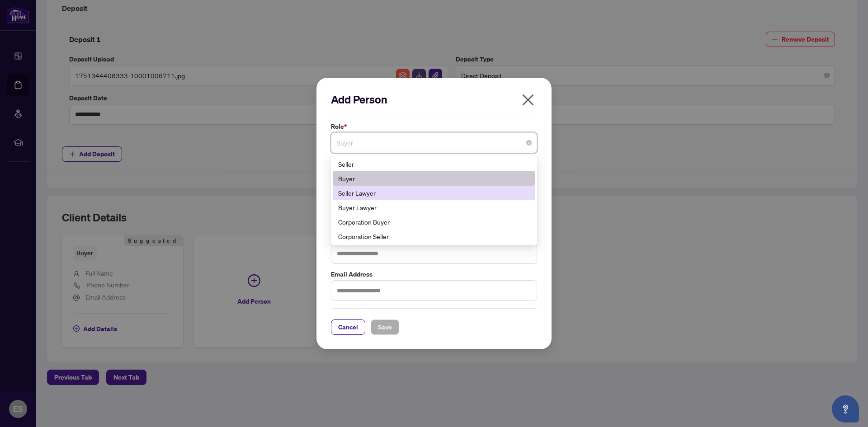 The image size is (868, 427). What do you see at coordinates (529, 143) in the screenshot?
I see `span: close-circle` at bounding box center [529, 143].